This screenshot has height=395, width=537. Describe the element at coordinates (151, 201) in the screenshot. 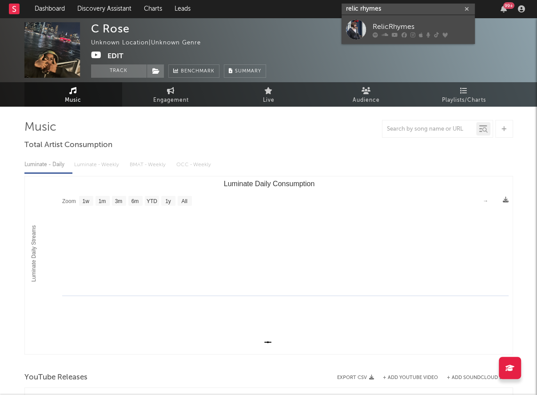

I see `text: YTD` at that location.